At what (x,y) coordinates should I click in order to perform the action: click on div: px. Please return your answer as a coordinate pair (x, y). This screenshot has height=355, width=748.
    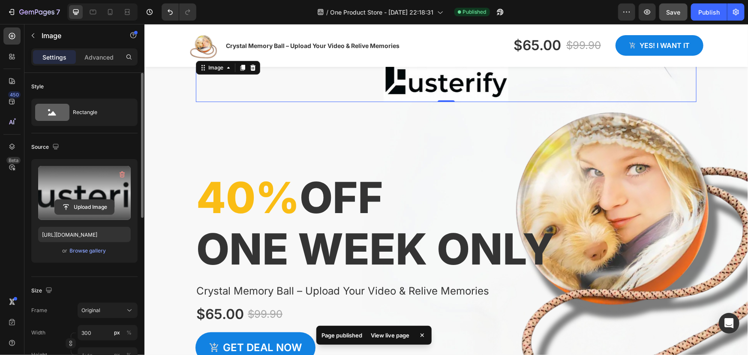
    Looking at the image, I should click on (117, 333).